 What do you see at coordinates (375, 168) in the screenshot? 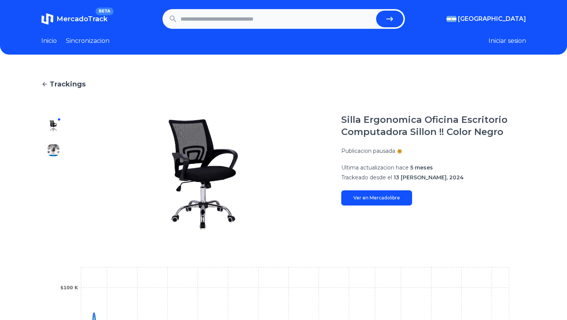
I see `span: Ultima actualizacion hace` at bounding box center [375, 168].